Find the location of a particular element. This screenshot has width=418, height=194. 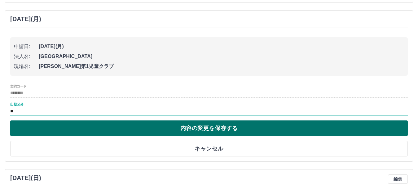

button: 編集 is located at coordinates (398, 179).